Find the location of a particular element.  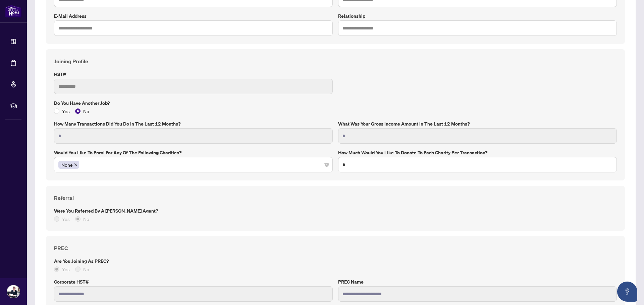

label: How many transactions did you do in the last 12 months? is located at coordinates (193, 124).